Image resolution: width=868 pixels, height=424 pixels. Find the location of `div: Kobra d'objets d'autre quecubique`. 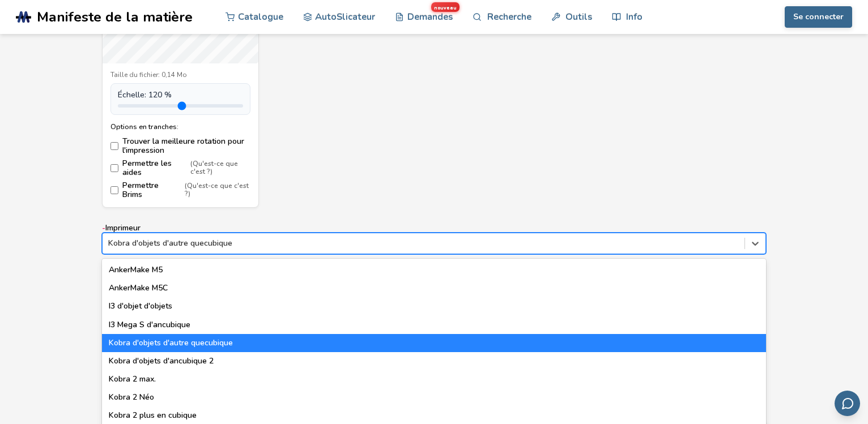

div: Kobra d'objets d'autre quecubique is located at coordinates (434, 343).